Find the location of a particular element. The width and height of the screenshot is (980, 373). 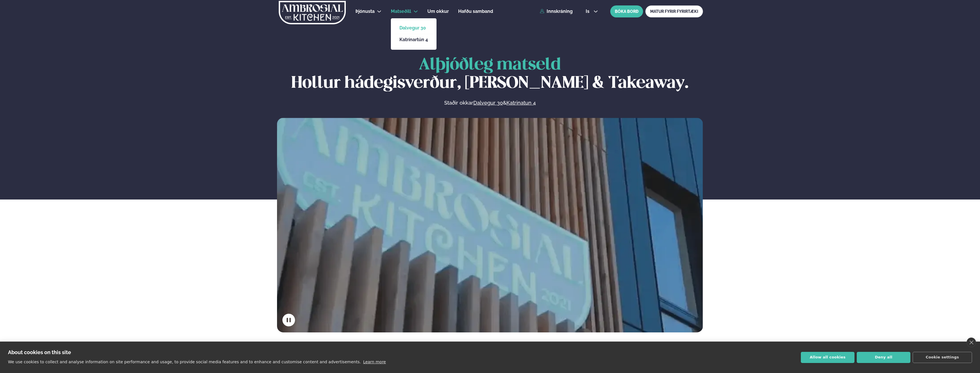

span: Um okkur is located at coordinates (438, 11).